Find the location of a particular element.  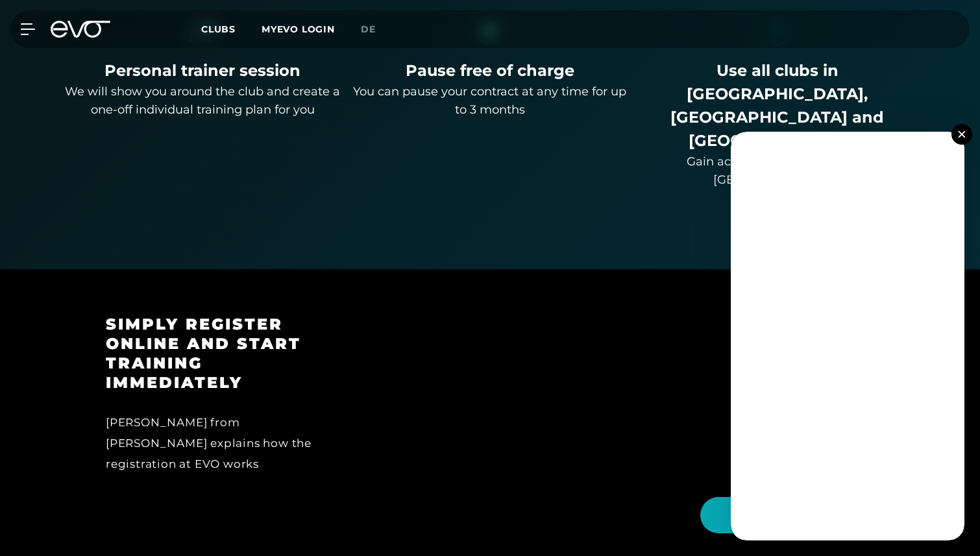

img: close.svg is located at coordinates (962, 134).